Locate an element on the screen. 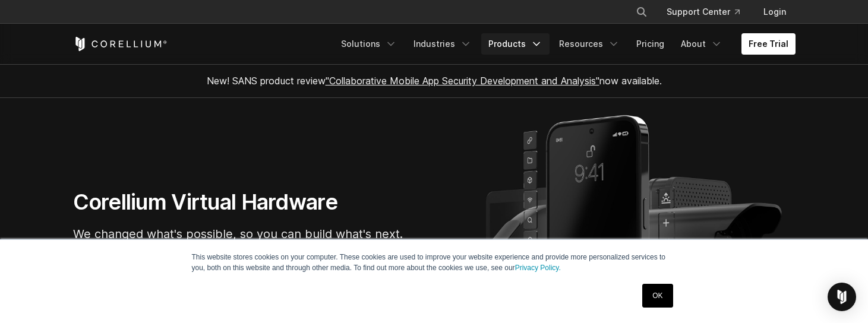 Image resolution: width=868 pixels, height=323 pixels. a: Products is located at coordinates (515, 44).